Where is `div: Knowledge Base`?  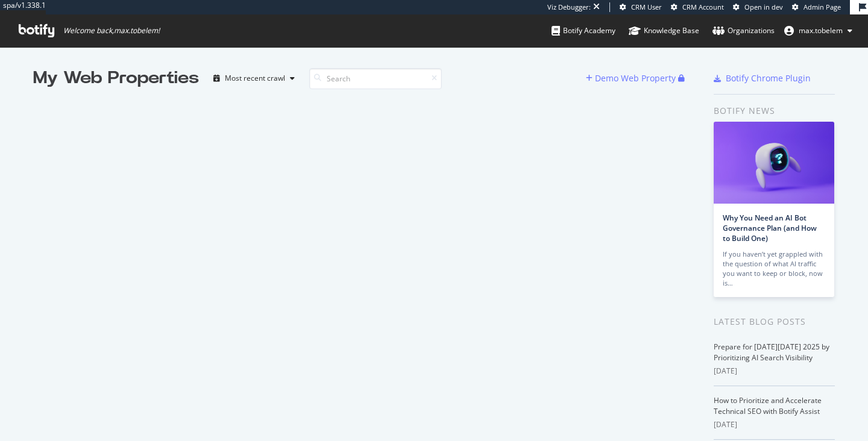
div: Knowledge Base is located at coordinates (664, 31).